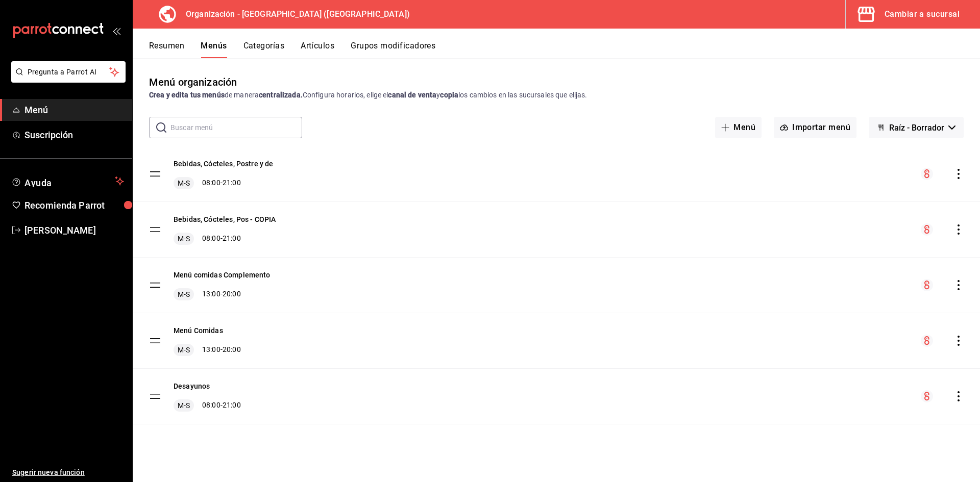 The image size is (980, 482). Describe the element at coordinates (222, 275) in the screenshot. I see `button: Menú comidas Complemento` at that location.